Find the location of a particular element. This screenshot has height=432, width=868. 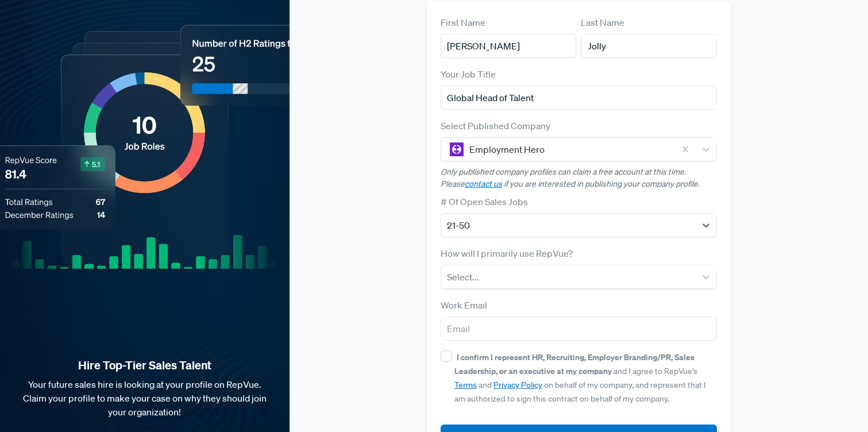

label: Select Published Company is located at coordinates (496, 125).